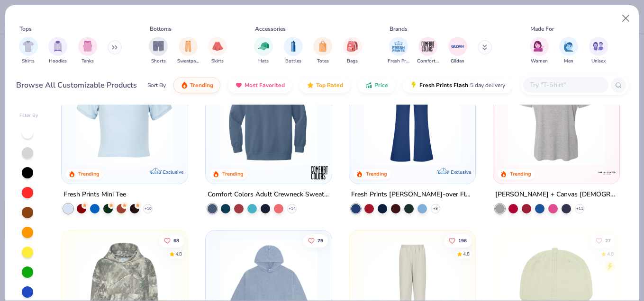 This screenshot has width=644, height=301. I want to click on span: Gildan, so click(457, 61).